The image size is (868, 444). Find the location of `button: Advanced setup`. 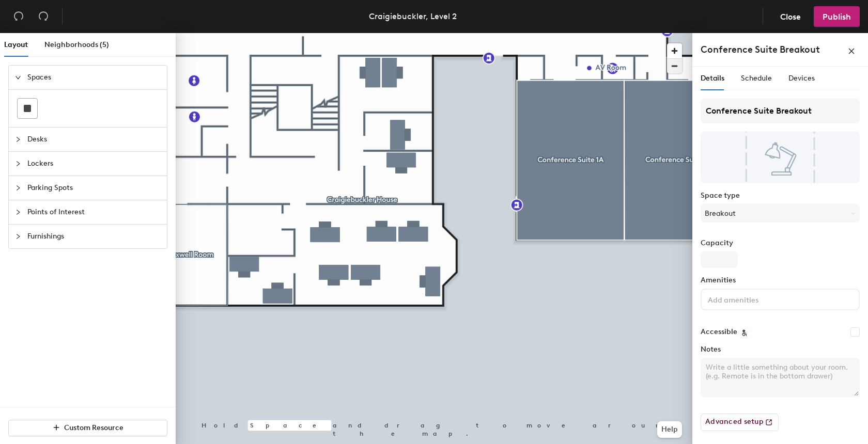

button: Advanced setup is located at coordinates (739, 422).